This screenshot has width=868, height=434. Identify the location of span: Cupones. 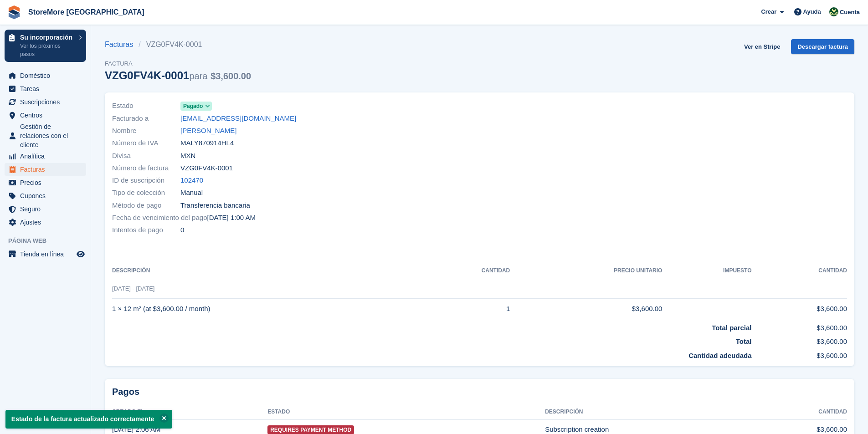
(47, 196).